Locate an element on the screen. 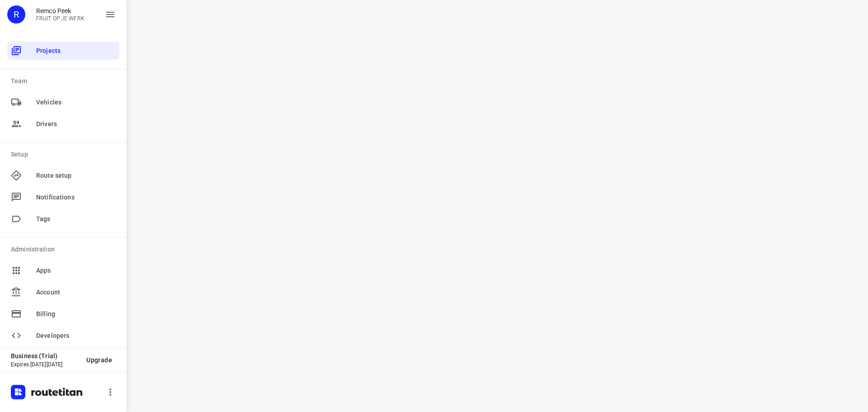 The height and width of the screenshot is (412, 868). p: Administration is located at coordinates (65, 249).